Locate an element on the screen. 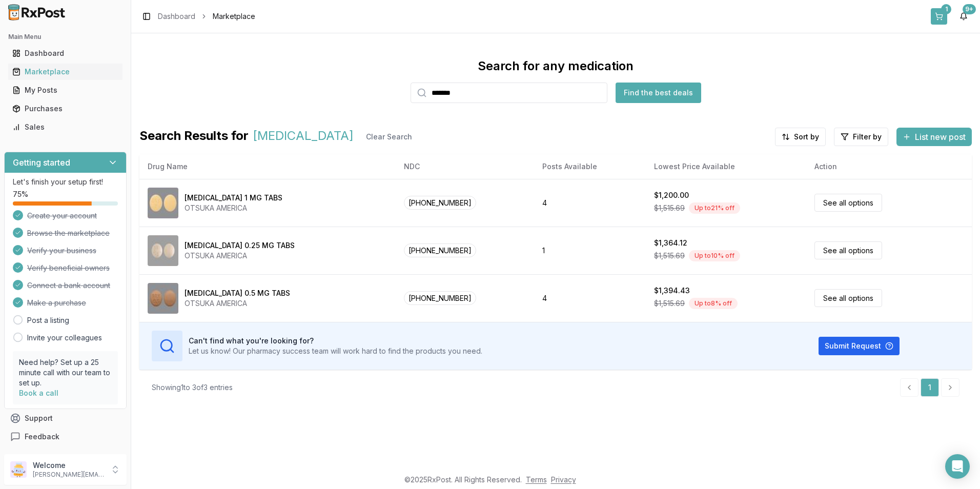 Image resolution: width=980 pixels, height=489 pixels. a: Purchases is located at coordinates (65, 109).